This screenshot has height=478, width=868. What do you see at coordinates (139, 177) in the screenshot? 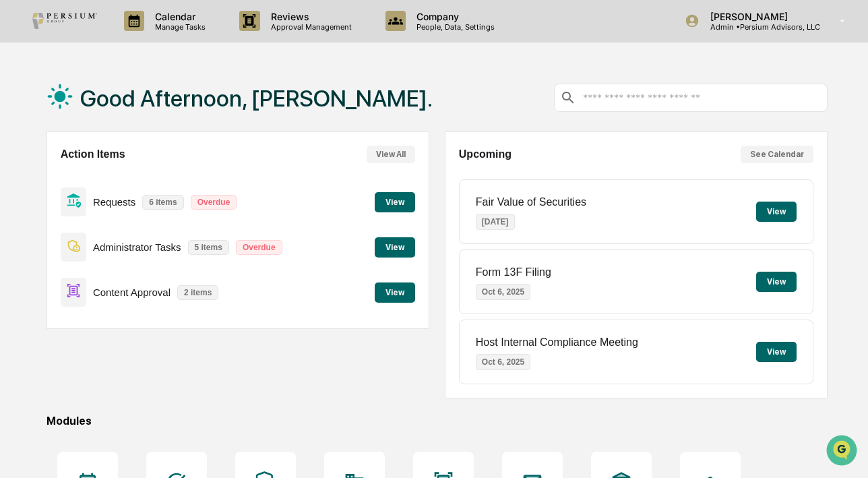
I see `span: Attestations` at bounding box center [139, 177].